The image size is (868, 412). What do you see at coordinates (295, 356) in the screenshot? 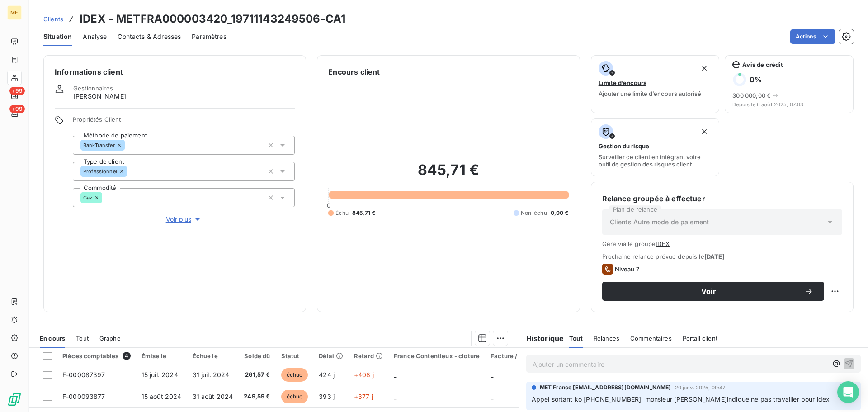
I see `div: Statut` at bounding box center [295, 356].